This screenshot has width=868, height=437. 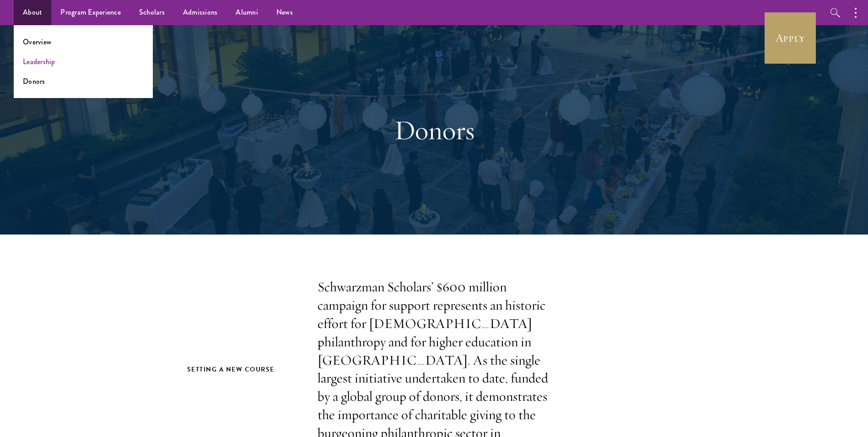 What do you see at coordinates (434, 130) in the screenshot?
I see `h1: Donors` at bounding box center [434, 130].